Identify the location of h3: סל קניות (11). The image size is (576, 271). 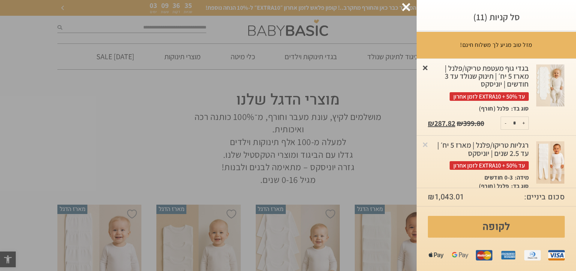
(496, 17).